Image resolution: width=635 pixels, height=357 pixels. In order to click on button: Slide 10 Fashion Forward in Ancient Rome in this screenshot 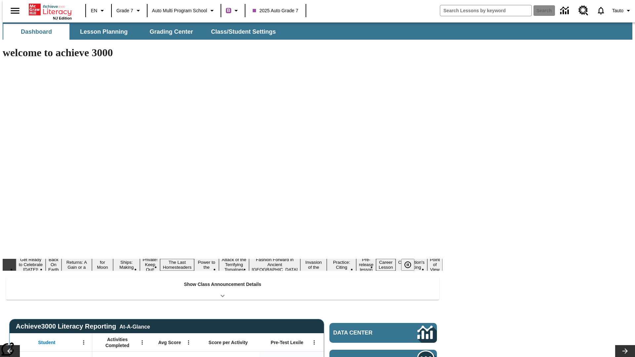, I will do `click(274, 264)`.